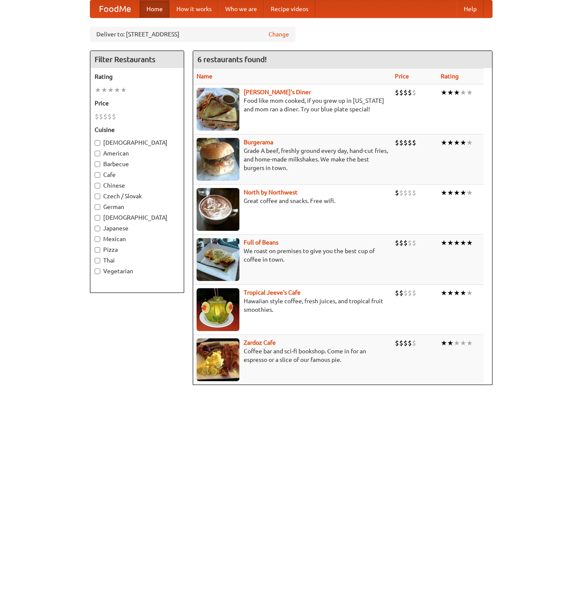  Describe the element at coordinates (97, 250) in the screenshot. I see `input: Pizza` at that location.